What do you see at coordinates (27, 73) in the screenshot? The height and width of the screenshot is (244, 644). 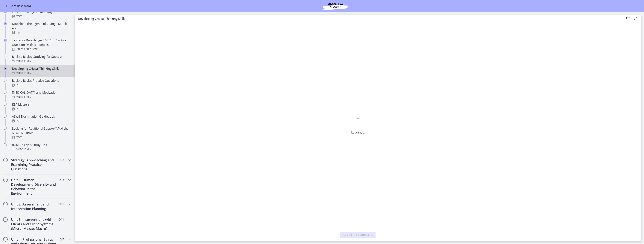 I see `span: · 16 min` at bounding box center [27, 73].